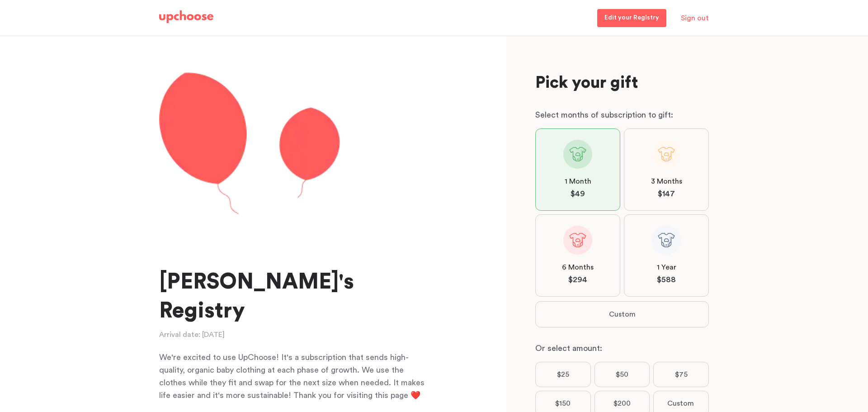 The image size is (868, 412). I want to click on label: $25, so click(563, 374).